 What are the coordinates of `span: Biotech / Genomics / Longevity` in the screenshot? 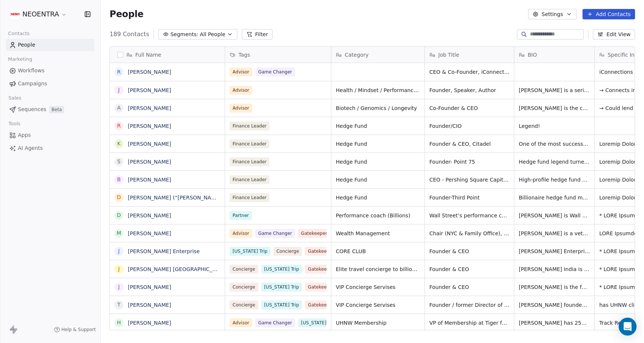 It's located at (378, 108).